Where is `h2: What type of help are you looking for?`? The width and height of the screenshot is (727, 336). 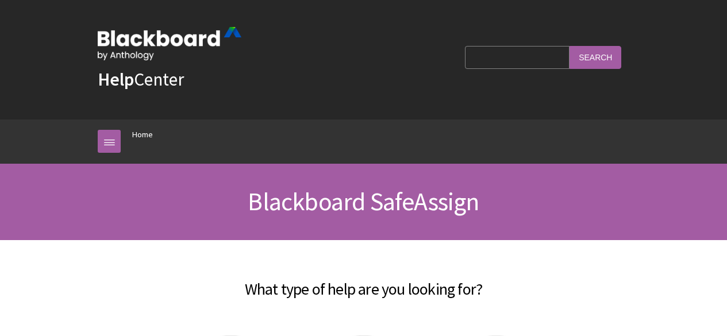 h2: What type of help are you looking for? is located at coordinates (363, 282).